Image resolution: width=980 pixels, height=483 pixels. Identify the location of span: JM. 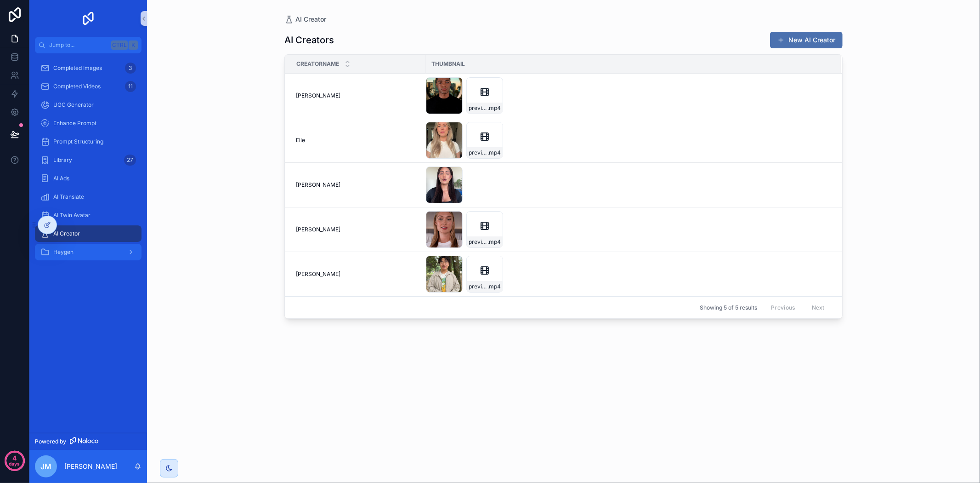
(46, 466).